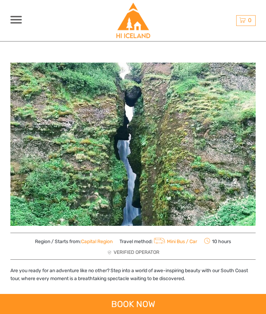 The width and height of the screenshot is (266, 314). Describe the element at coordinates (96, 241) in the screenshot. I see `a: Capital Region` at that location.